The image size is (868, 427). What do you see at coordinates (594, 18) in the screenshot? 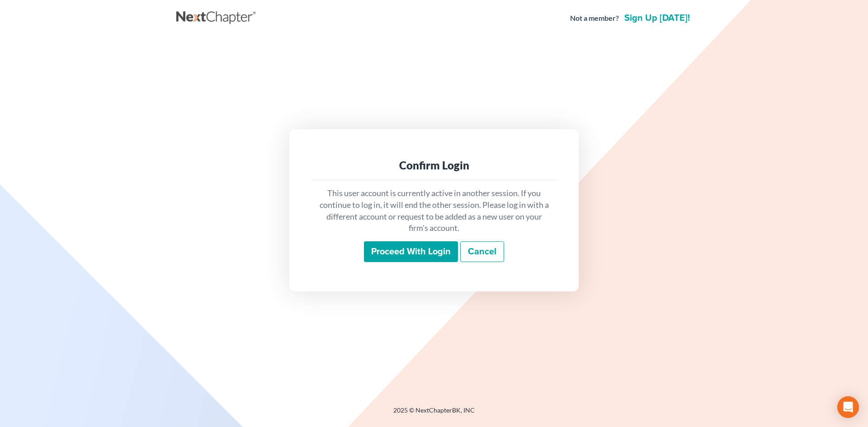
I see `strong: Not a member?` at bounding box center [594, 18].